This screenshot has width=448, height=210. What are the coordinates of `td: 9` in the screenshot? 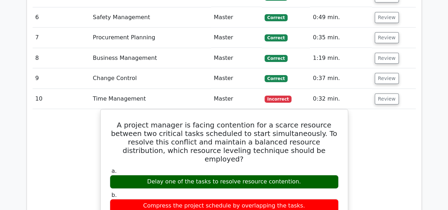 It's located at (61, 78).